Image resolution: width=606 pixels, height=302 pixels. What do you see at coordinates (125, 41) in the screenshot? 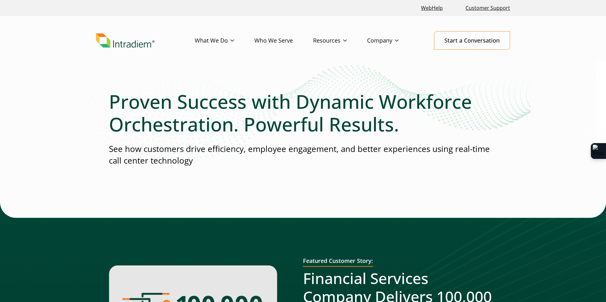
I see `img: Intradiem` at bounding box center [125, 41].